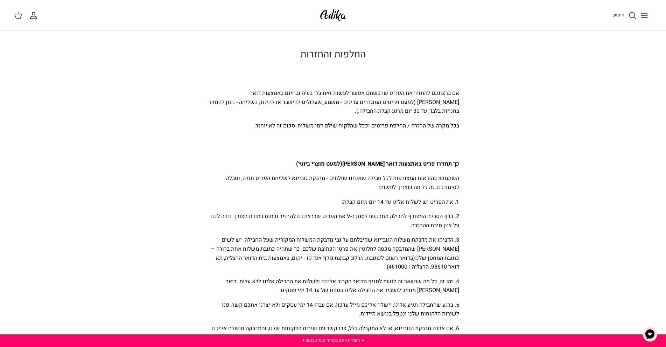 This screenshot has height=347, width=666. I want to click on button: Toggle menu, so click(644, 15).